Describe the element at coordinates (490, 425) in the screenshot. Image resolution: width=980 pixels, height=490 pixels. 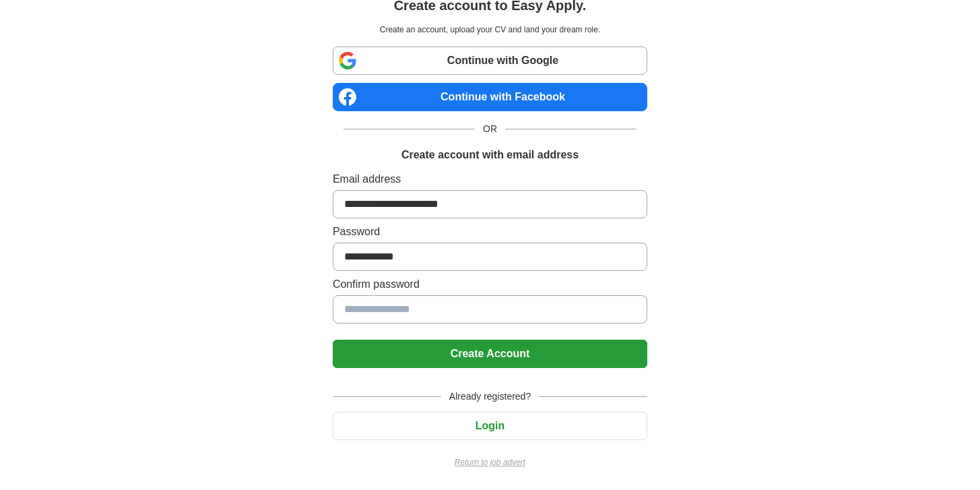
I see `a: Login` at that location.